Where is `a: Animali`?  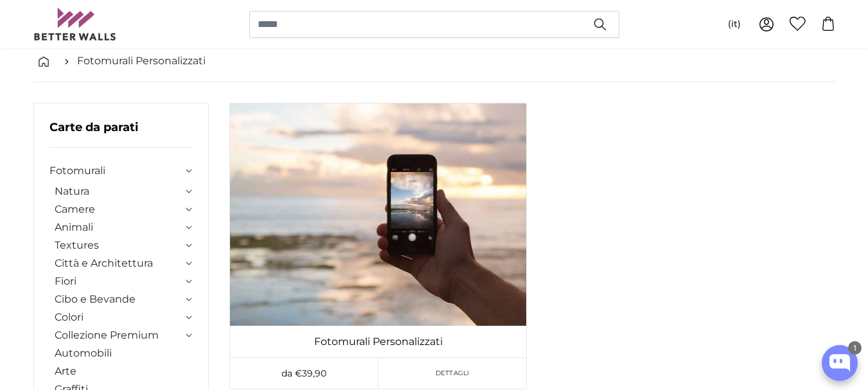 a: Animali is located at coordinates (119, 227).